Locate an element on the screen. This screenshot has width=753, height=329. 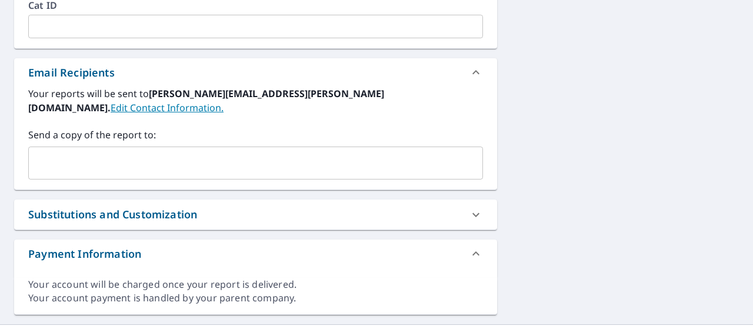
label: Cat ID is located at coordinates (255, 5).